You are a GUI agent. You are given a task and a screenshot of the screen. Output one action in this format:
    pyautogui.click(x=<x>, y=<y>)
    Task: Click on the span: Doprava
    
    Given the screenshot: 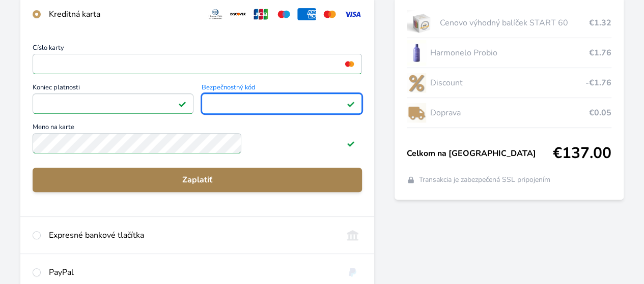 What is the action you would take?
    pyautogui.click(x=509, y=113)
    